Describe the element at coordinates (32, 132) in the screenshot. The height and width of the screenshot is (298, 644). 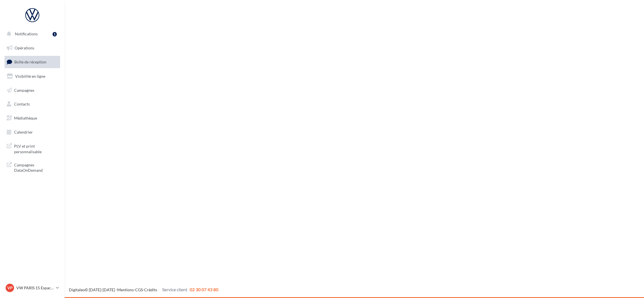
I see `a: Calendrier` at that location.